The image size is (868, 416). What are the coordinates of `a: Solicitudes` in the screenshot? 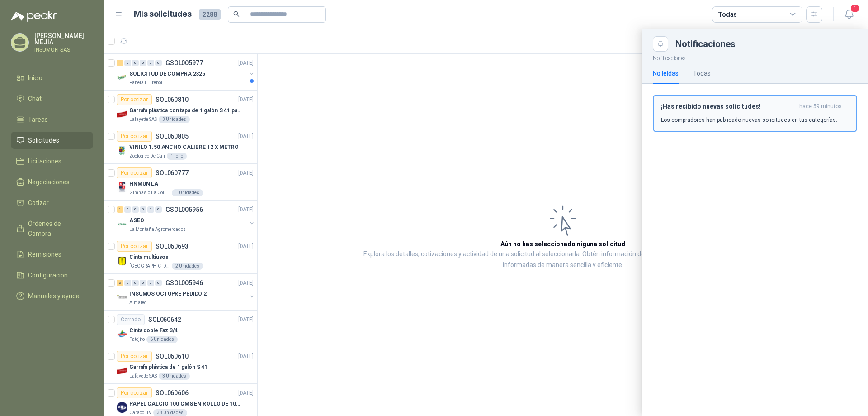 It's located at (52, 140).